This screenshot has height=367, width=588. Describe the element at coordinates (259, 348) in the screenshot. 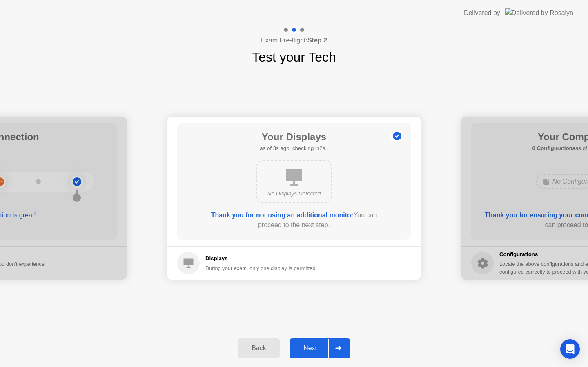

I see `button: Back` at that location.